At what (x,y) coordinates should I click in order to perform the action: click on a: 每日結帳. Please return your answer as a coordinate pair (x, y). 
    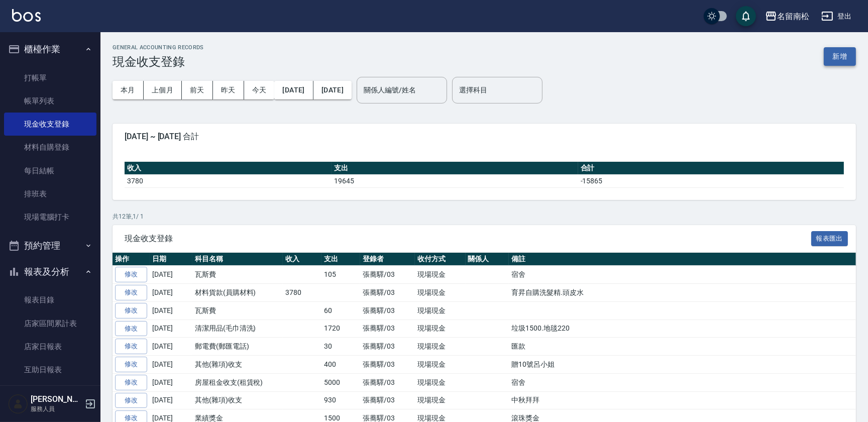
    Looking at the image, I should click on (50, 171).